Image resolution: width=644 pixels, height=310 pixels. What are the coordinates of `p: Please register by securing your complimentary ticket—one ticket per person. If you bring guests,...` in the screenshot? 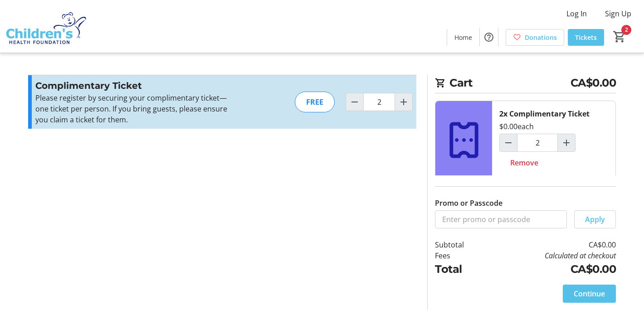 It's located at (134, 109).